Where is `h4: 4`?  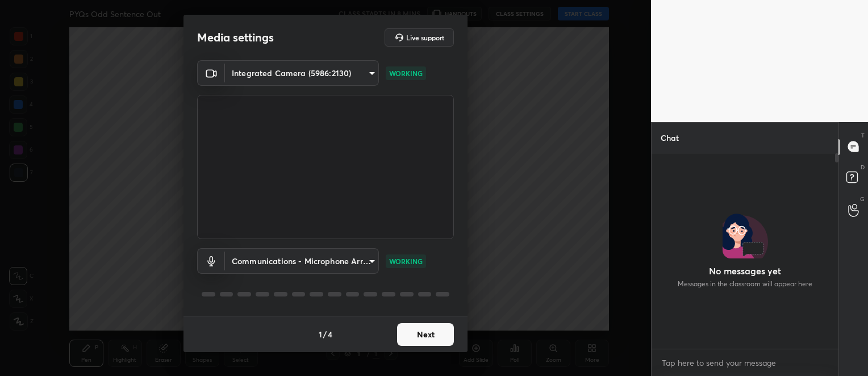
h4: 4 is located at coordinates (330, 334).